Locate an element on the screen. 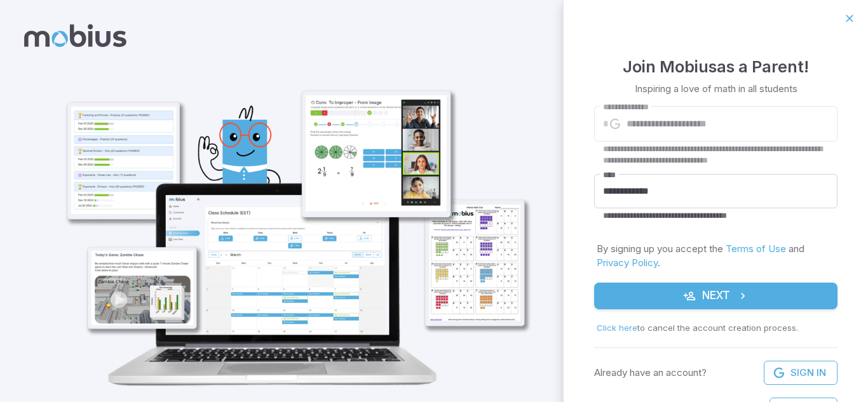 The width and height of the screenshot is (868, 402). a: Terms of Use is located at coordinates (755, 248).